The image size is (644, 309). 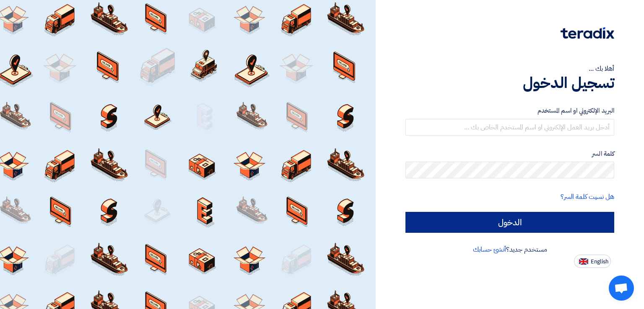 What do you see at coordinates (510, 249) in the screenshot?
I see `div: مستخدم جديد؟` at bounding box center [510, 249].